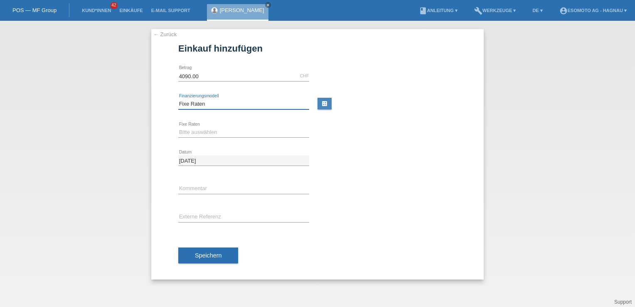 This screenshot has width=635, height=307. What do you see at coordinates (438, 10) in the screenshot?
I see `a: bookAnleitung ▾` at bounding box center [438, 10].